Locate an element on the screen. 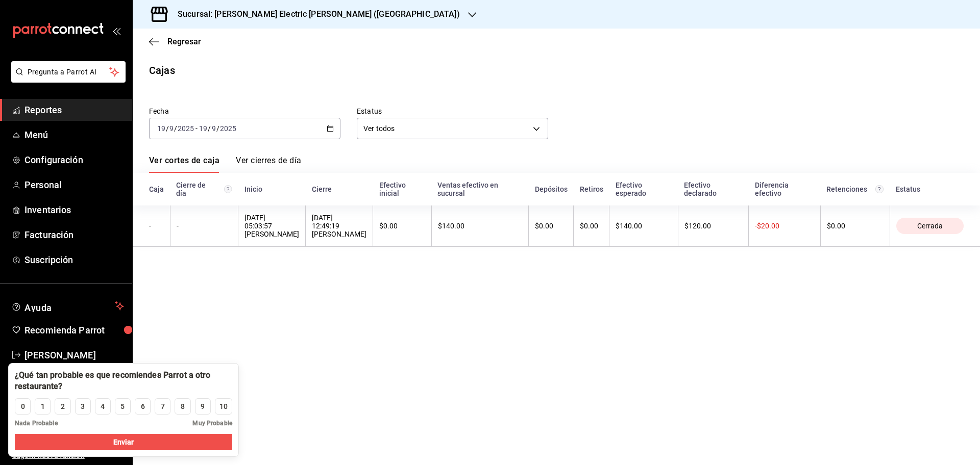  a: Ver cierres de día is located at coordinates (269, 165).